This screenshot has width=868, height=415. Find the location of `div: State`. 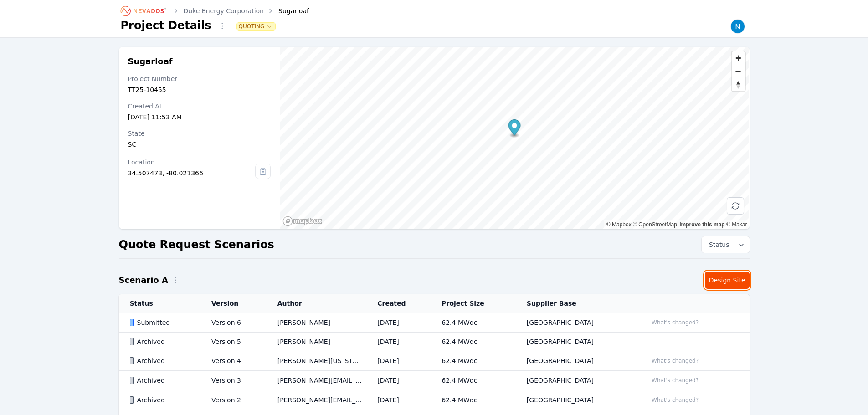

div: State is located at coordinates (200, 133).